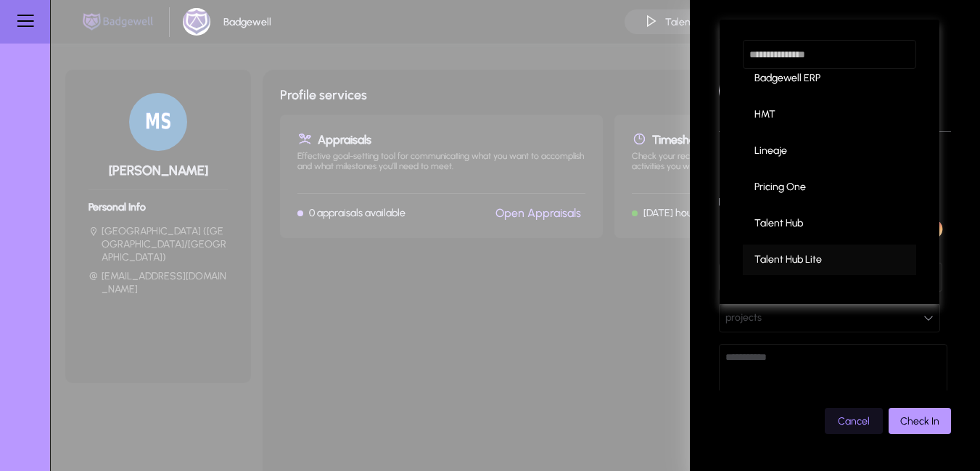 The height and width of the screenshot is (471, 980). What do you see at coordinates (779, 224) in the screenshot?
I see `span: Talent Hub` at bounding box center [779, 224].